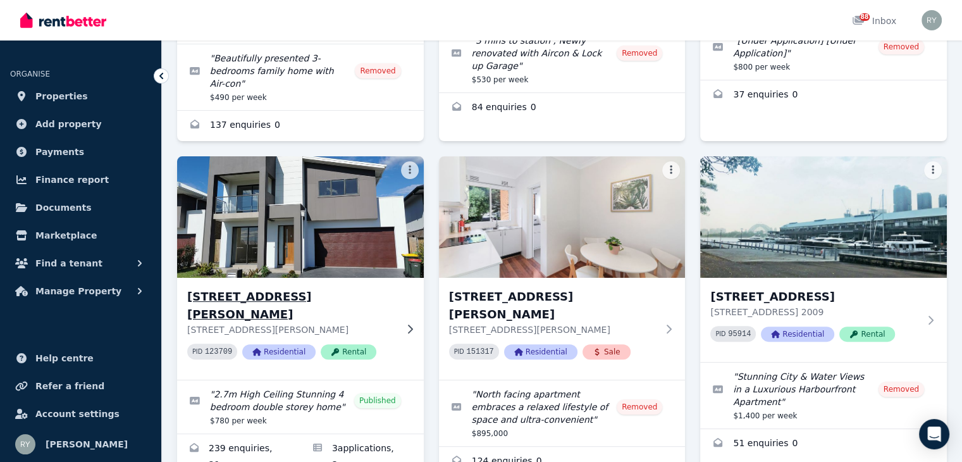 The width and height of the screenshot is (962, 462). What do you see at coordinates (80, 263) in the screenshot?
I see `button: Find a tenant` at bounding box center [80, 263].